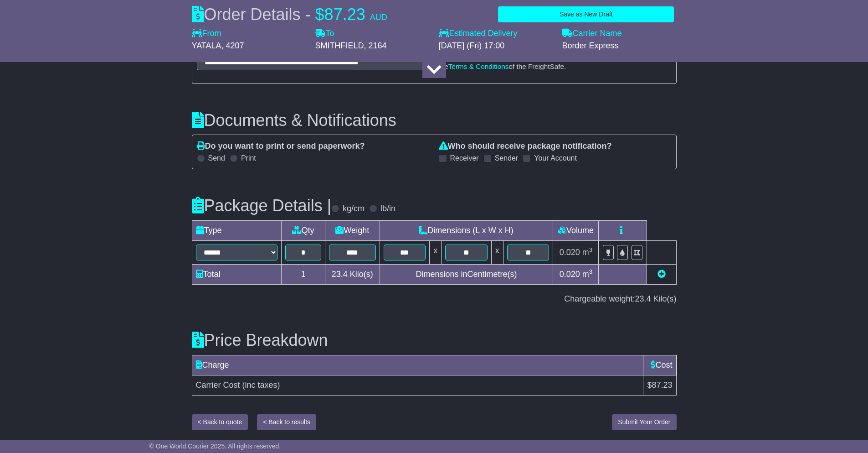 The height and width of the screenshot is (453, 868). What do you see at coordinates (660, 385) in the screenshot?
I see `span: $87.23` at bounding box center [660, 385].